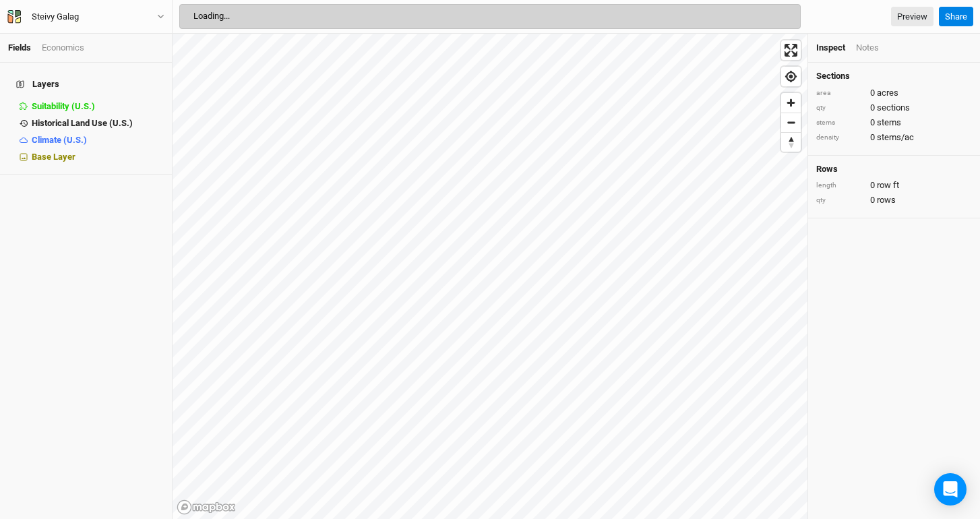  What do you see at coordinates (790, 122) in the screenshot?
I see `button: Zoom out` at bounding box center [790, 122].